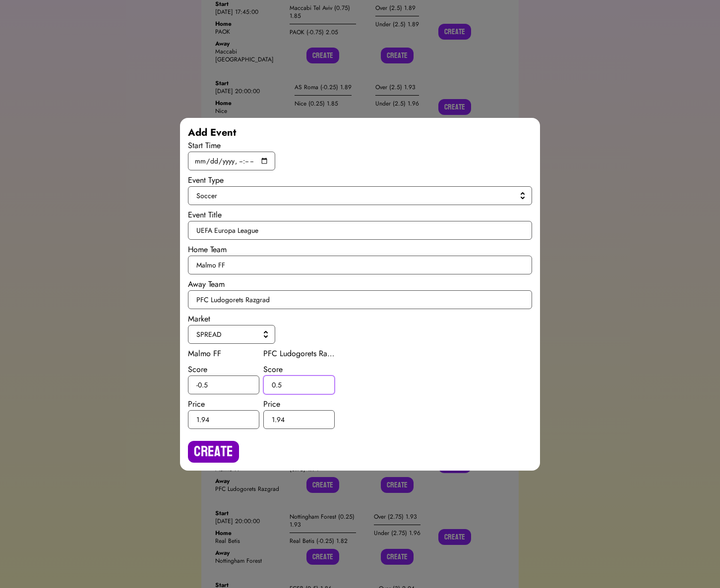  What do you see at coordinates (360, 285) in the screenshot?
I see `div: Away Team` at bounding box center [360, 285].